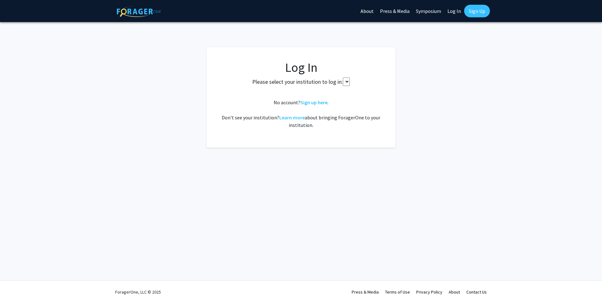  I want to click on a: Press & Media, so click(365, 292).